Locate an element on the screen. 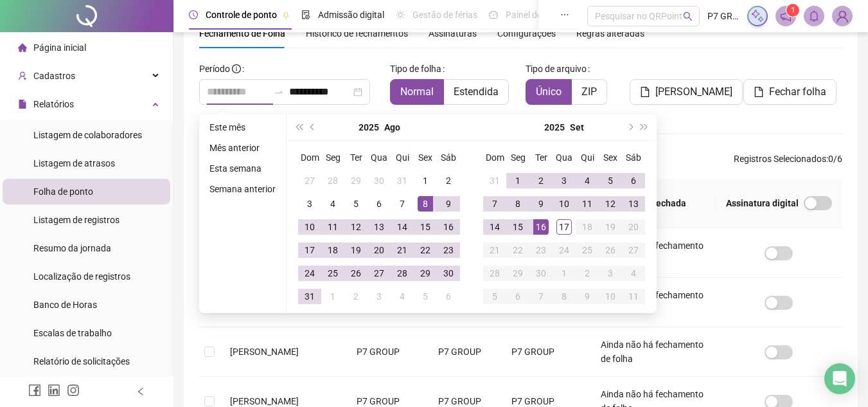 The image size is (868, 407). span: search is located at coordinates (688, 16).